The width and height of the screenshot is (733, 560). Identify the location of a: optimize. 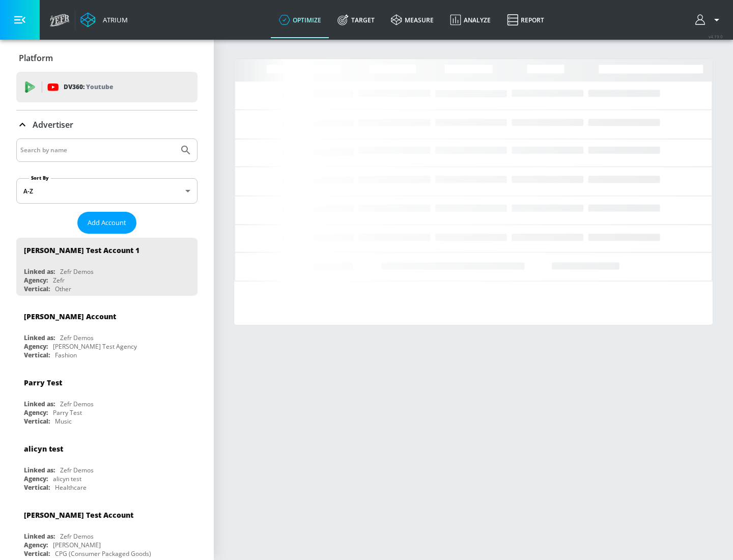
(300, 20).